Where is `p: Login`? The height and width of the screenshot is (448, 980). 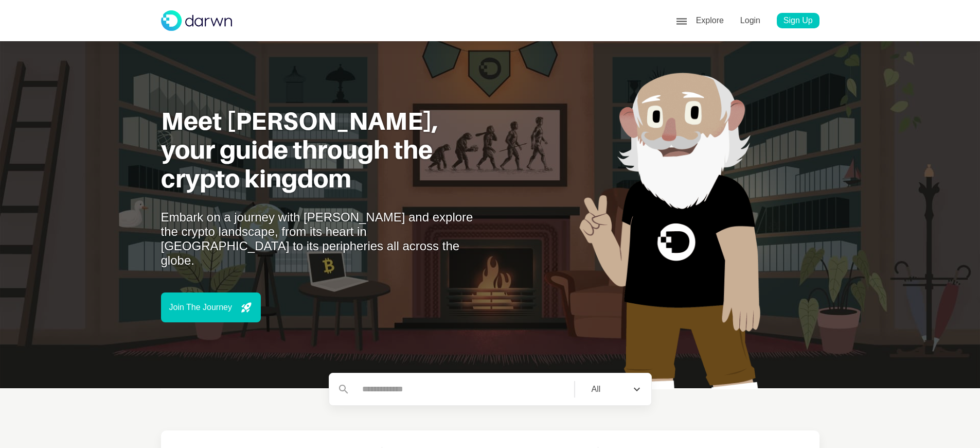 p: Login is located at coordinates (750, 21).